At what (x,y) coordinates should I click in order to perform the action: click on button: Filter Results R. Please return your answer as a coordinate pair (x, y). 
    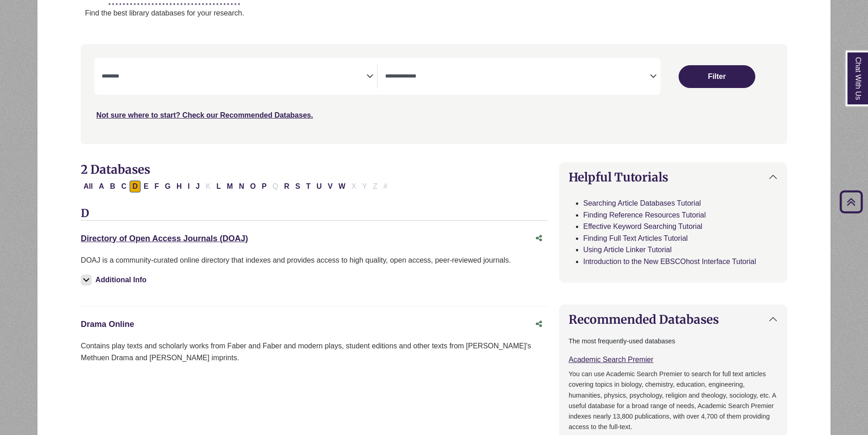
    Looking at the image, I should click on (287, 187).